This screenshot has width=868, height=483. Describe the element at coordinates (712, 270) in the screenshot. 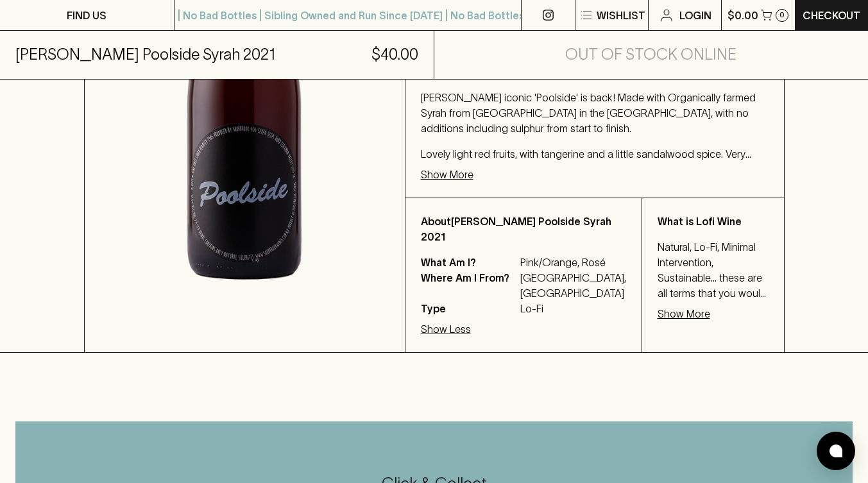

I see `p: Natural, Lo-Fi, Minimal Intervention, Sustainable… these are all terms that you would have heard ...` at that location.